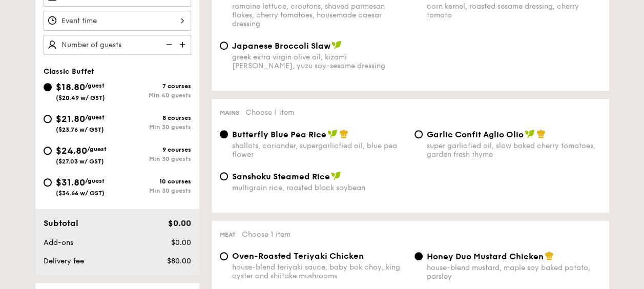 The width and height of the screenshot is (644, 289). Describe the element at coordinates (298, 256) in the screenshot. I see `span: Oven-Roasted Teriyaki Chicken` at that location.